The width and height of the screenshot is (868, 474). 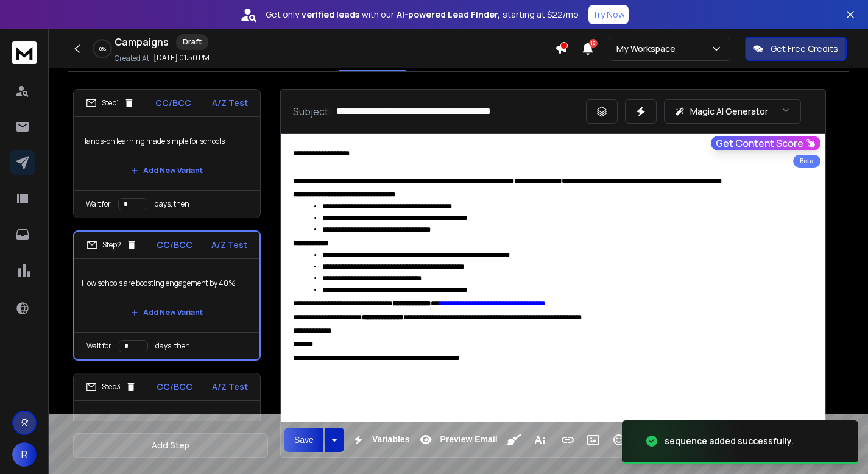 I want to click on li: Step1CC/BCCA/Z TestHands-on learning made simple for schoolsAdd New VariantWait fordays, then, so click(x=167, y=153).